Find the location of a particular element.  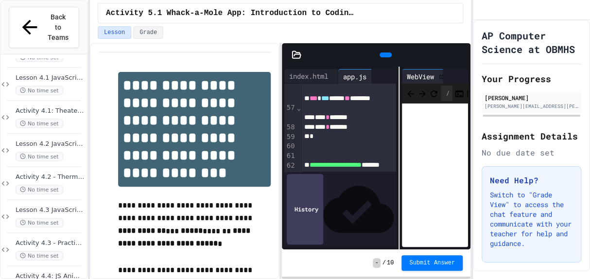

div: 59 is located at coordinates (290, 137).